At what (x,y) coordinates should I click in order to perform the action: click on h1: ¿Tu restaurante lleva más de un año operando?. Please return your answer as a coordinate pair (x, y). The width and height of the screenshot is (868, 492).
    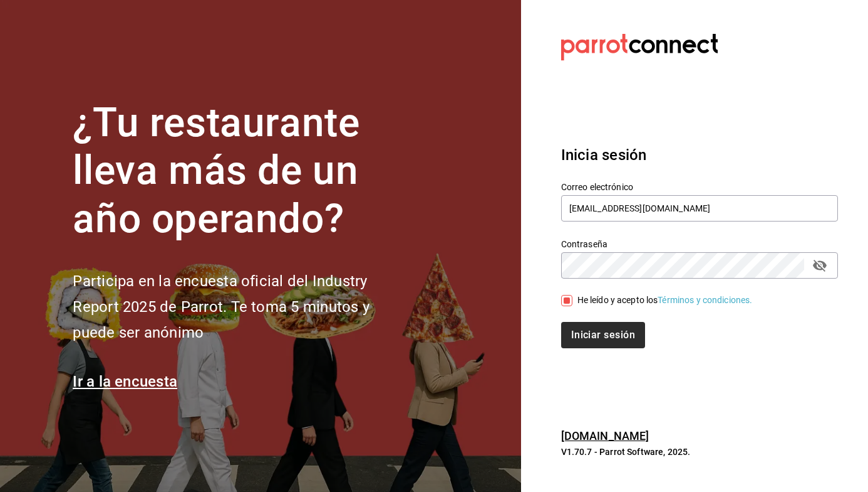
    Looking at the image, I should click on (242, 171).